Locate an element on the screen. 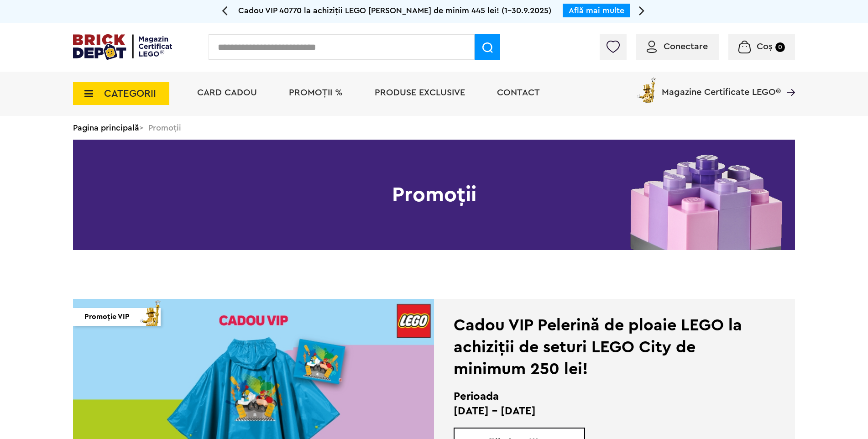 Image resolution: width=868 pixels, height=439 pixels. span: PROMOȚII % is located at coordinates (316, 93).